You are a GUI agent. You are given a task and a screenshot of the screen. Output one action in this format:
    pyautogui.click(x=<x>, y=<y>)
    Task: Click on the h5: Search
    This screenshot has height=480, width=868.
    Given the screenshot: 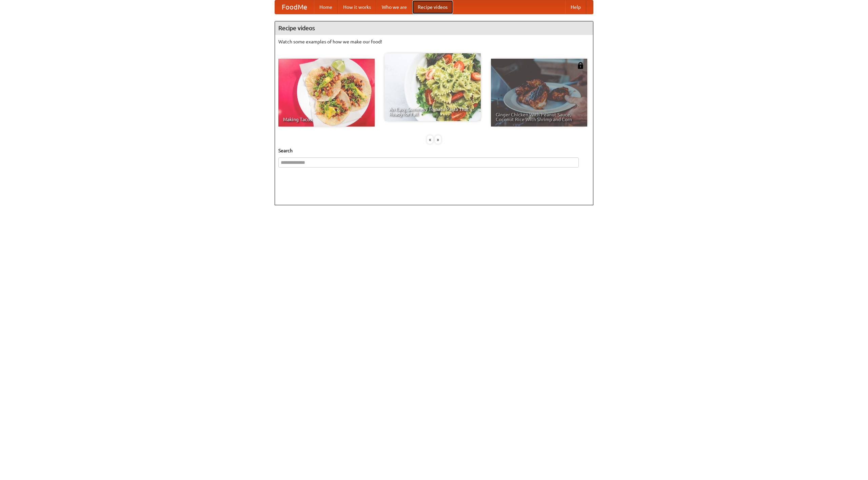 What is the action you would take?
    pyautogui.click(x=434, y=151)
    